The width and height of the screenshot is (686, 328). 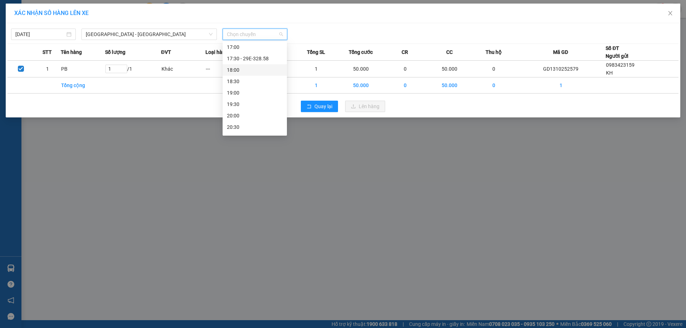 What do you see at coordinates (609, 73) in the screenshot?
I see `span: KH` at bounding box center [609, 73].